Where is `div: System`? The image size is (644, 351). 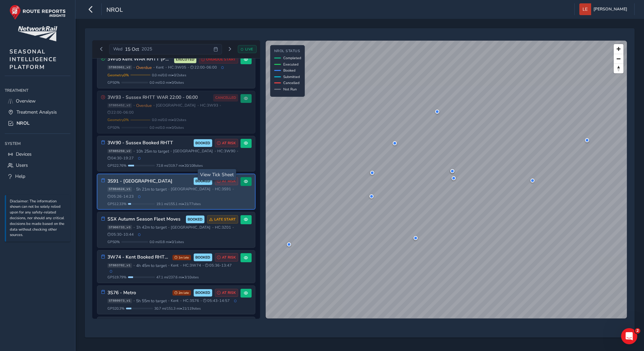
div: System is located at coordinates (38, 143).